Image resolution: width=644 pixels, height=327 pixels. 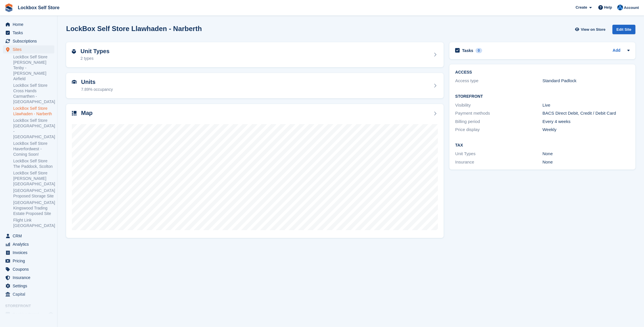 I want to click on img: unit-type-icn-2b2737a686de81e16bb02015468b77c625bbabd49415b5ef34ead5e3b44a266d.svg, so click(x=74, y=51).